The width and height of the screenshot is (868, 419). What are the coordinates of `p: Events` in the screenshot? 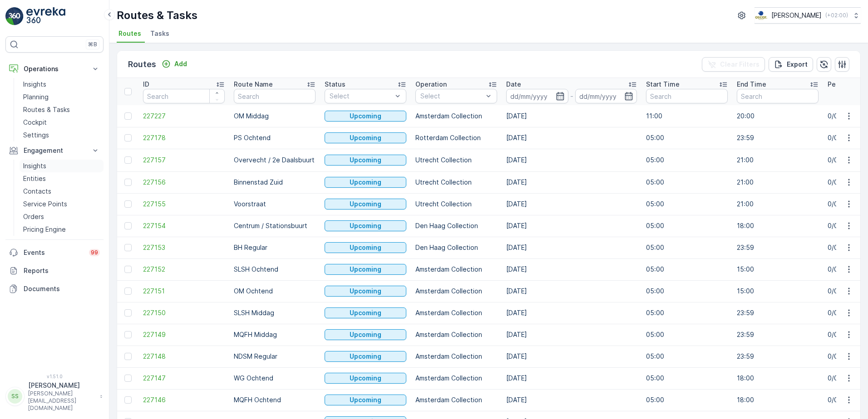 It's located at (54, 253).